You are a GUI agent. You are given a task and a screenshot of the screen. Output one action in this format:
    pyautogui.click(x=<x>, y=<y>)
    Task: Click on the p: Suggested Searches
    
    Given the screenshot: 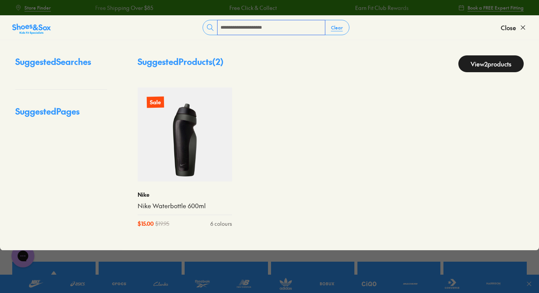 What is the action you would take?
    pyautogui.click(x=61, y=65)
    